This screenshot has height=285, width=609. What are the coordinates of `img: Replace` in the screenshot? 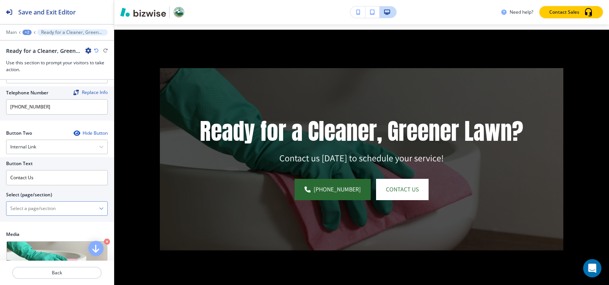 It's located at (76, 93).